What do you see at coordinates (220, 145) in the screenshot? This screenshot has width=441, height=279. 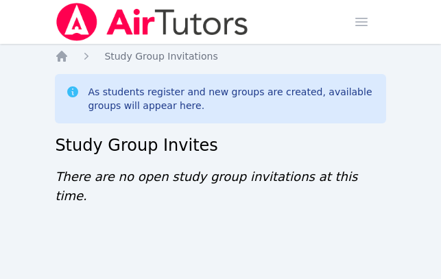 I see `h2: Study Group Invites` at bounding box center [220, 145].